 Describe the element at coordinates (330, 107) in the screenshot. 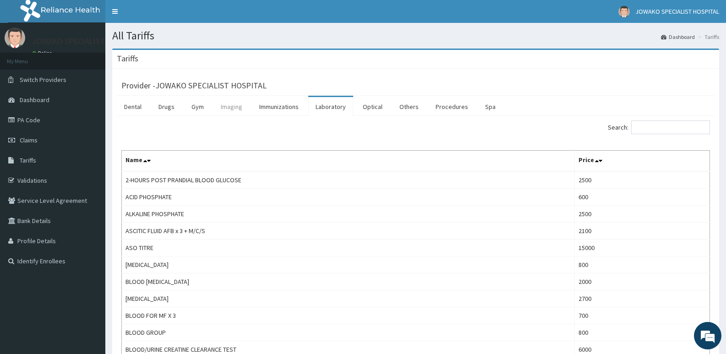

I see `a: Laboratory` at that location.